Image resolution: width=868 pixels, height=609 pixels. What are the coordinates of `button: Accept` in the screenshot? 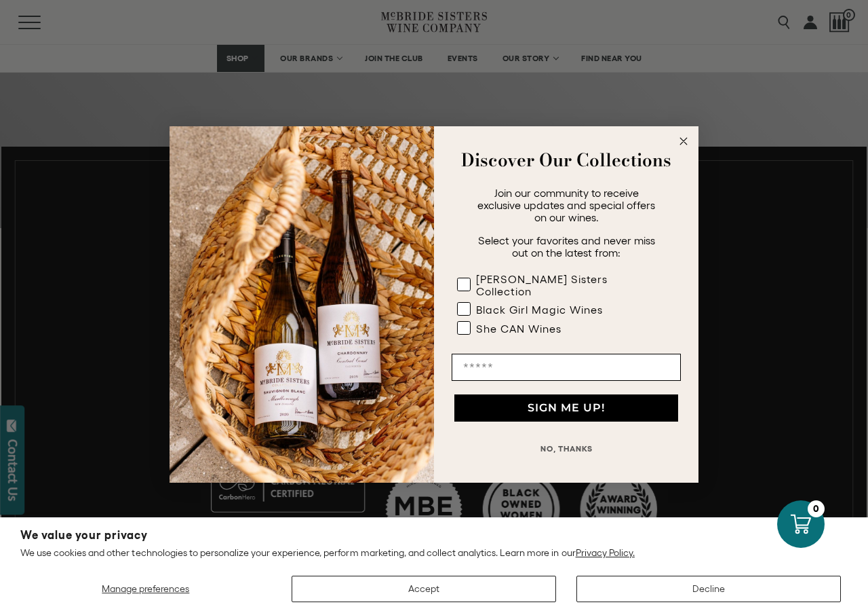 It's located at (424, 589).